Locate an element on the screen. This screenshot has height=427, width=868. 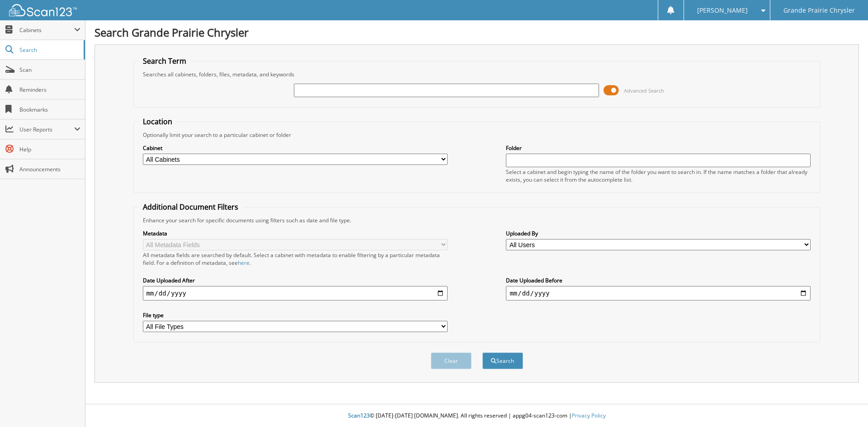
span: Cabinets is located at coordinates (47, 30).